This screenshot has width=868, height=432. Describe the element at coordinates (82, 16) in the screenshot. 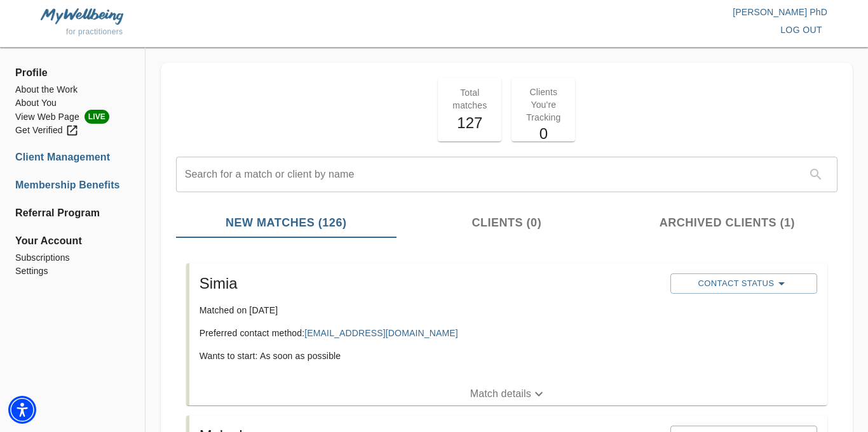

I see `img: MyWellbeing` at that location.